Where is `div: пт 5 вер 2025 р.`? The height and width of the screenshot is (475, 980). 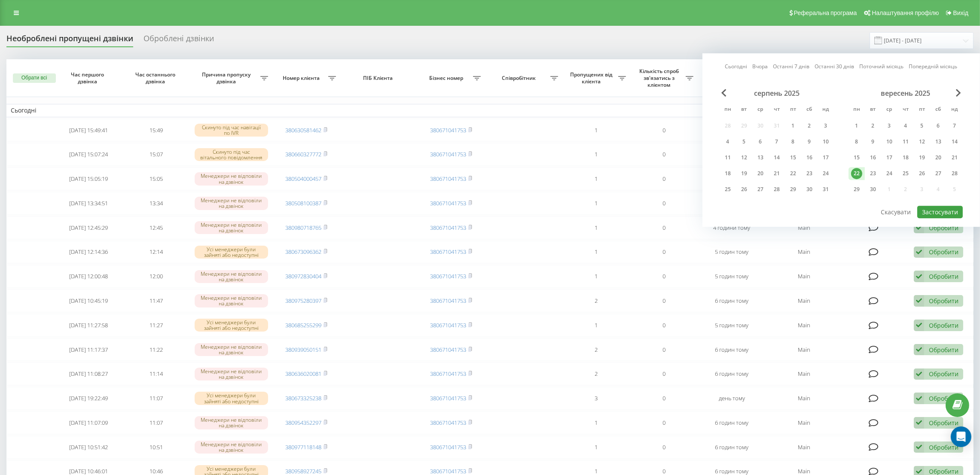 div: пт 5 вер 2025 р. is located at coordinates (922, 126).